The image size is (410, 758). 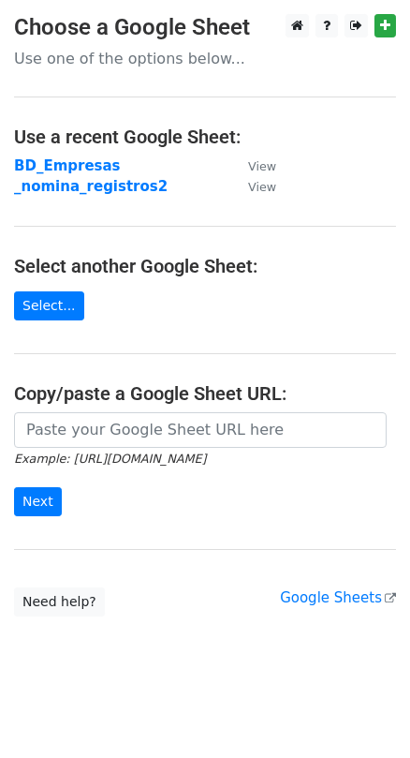 What do you see at coordinates (49, 305) in the screenshot?
I see `a: Select...` at bounding box center [49, 305].